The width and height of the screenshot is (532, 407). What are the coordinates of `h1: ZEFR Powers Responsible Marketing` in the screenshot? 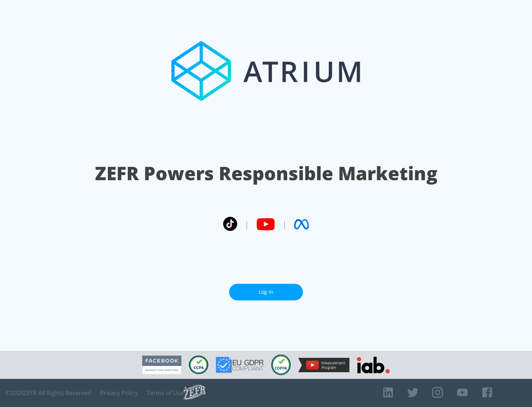 It's located at (266, 173).